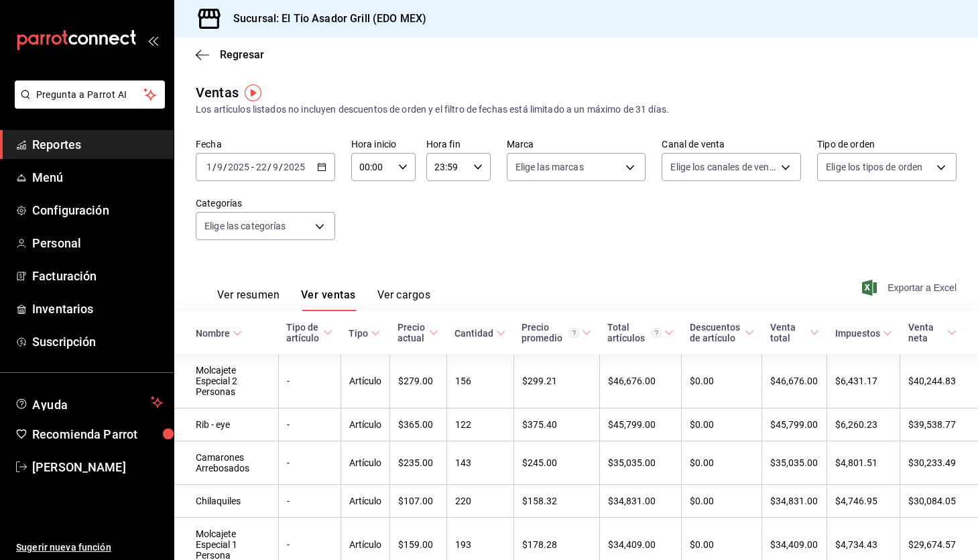 The height and width of the screenshot is (560, 978). Describe the element at coordinates (418, 463) in the screenshot. I see `td: $235.00` at that location.